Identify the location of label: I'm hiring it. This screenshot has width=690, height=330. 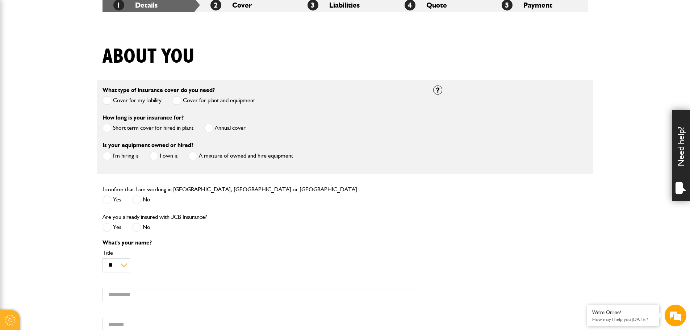
(120, 156).